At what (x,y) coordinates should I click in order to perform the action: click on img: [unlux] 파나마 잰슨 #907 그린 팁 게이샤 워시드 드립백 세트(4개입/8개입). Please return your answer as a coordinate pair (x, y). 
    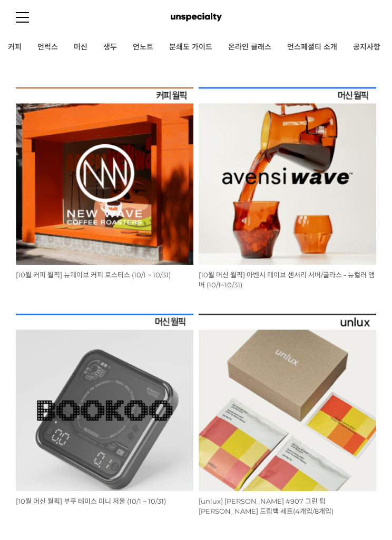
    Looking at the image, I should click on (287, 402).